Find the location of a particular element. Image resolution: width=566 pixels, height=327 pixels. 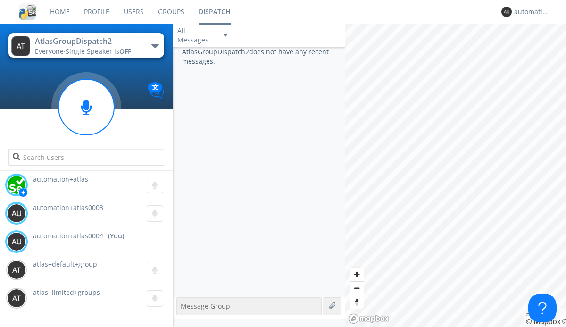

button: Zoom out is located at coordinates (357, 288).